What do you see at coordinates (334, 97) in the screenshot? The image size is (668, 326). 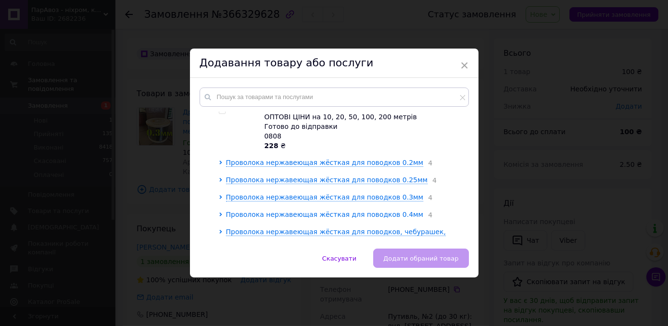 I see `input: Пошук за товарами та послугами` at bounding box center [334, 97].